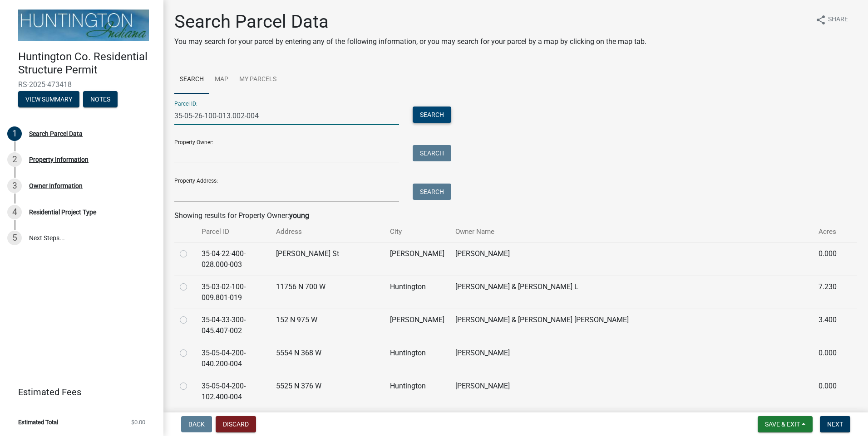 The width and height of the screenshot is (868, 436). Describe the element at coordinates (83, 25) in the screenshot. I see `img: Huntington County, Indiana` at that location.